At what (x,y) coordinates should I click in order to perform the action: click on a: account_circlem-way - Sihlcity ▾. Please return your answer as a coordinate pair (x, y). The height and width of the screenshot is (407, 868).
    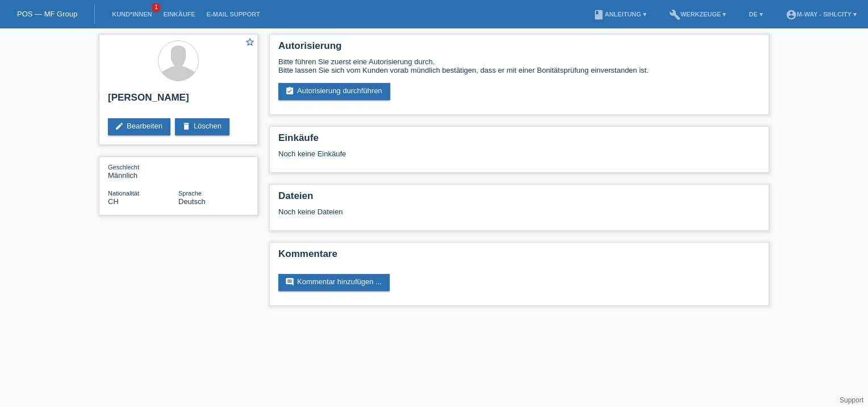
    Looking at the image, I should click on (820, 14).